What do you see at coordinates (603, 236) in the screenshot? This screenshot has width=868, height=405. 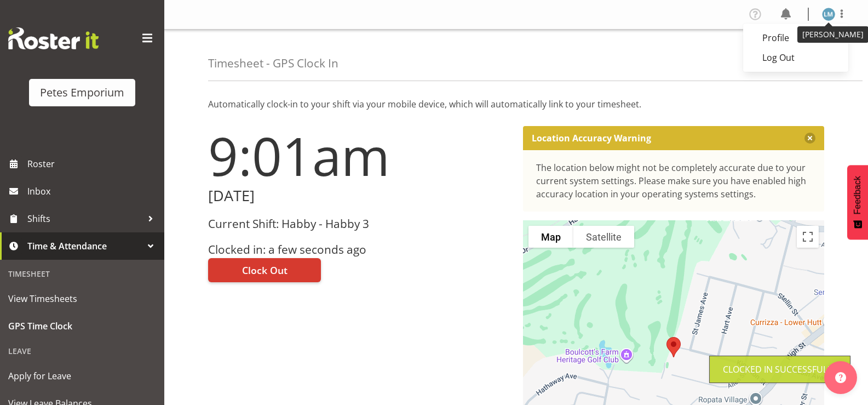 I see `button: Show satellite imagery` at bounding box center [603, 236].